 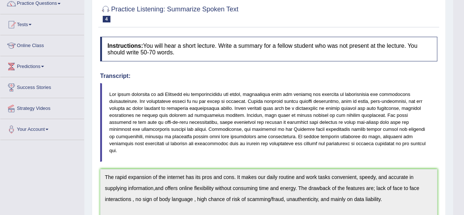 I want to click on a: Tests, so click(x=42, y=23).